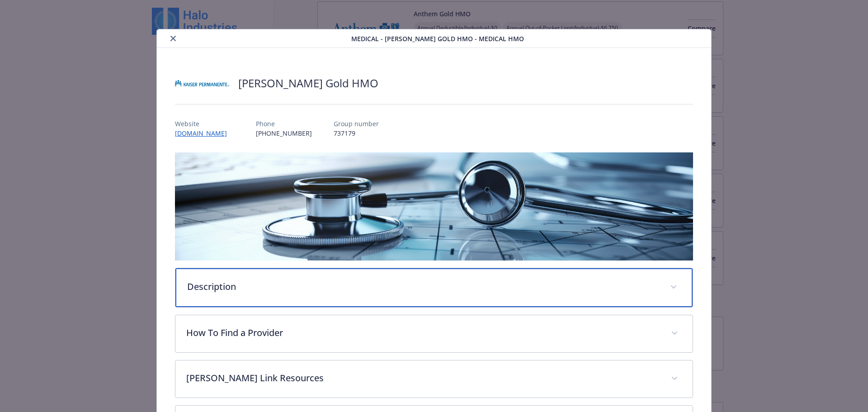 Image resolution: width=868 pixels, height=412 pixels. Describe the element at coordinates (205, 123) in the screenshot. I see `p: Website` at that location.